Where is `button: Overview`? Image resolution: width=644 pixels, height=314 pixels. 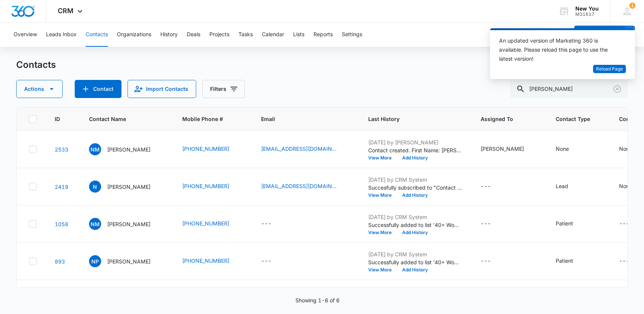 button: Overview is located at coordinates (25, 35).